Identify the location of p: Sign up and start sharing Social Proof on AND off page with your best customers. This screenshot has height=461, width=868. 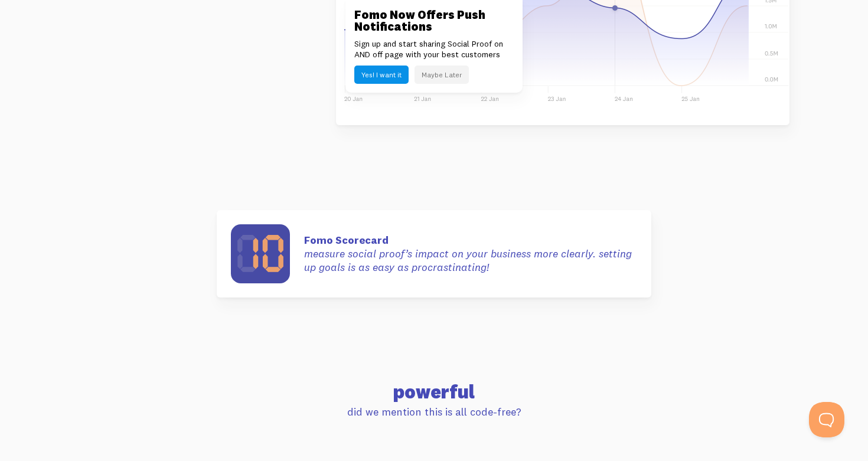
(434, 49).